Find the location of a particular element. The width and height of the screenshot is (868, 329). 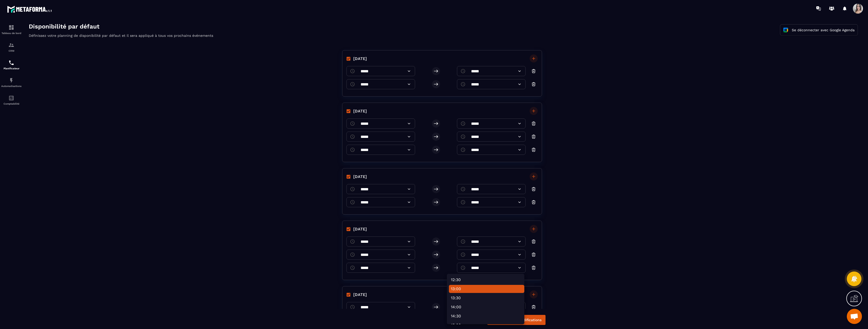

li: 12:30 is located at coordinates (463, 258).